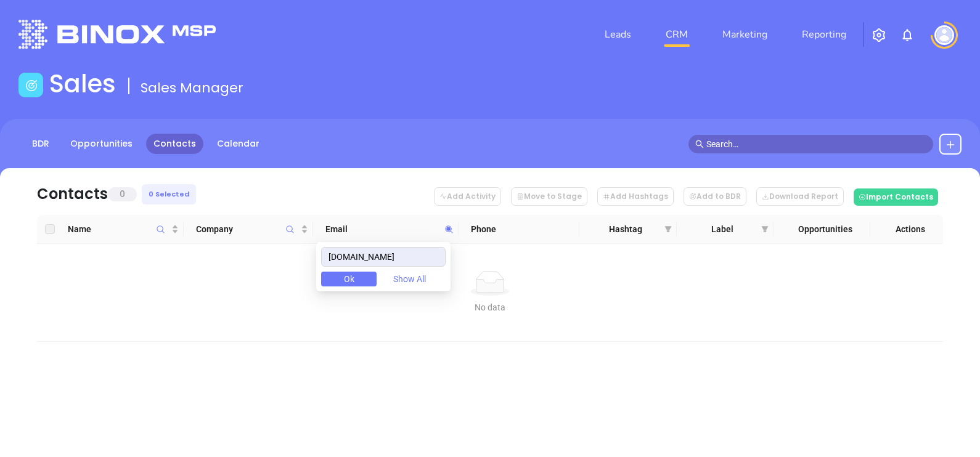  Describe the element at coordinates (722, 229) in the screenshot. I see `span: Label` at that location.